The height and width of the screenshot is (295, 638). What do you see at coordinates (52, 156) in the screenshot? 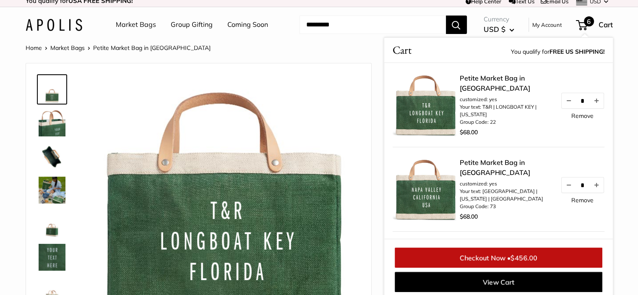
I see `a: description_Spacious inner area with room for everything. Plus water-resistant lining.` at bounding box center [52, 156].